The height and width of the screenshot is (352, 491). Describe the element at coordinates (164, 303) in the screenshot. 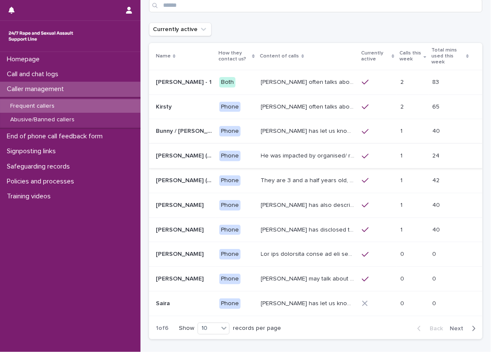

I see `p: Saira` at that location.